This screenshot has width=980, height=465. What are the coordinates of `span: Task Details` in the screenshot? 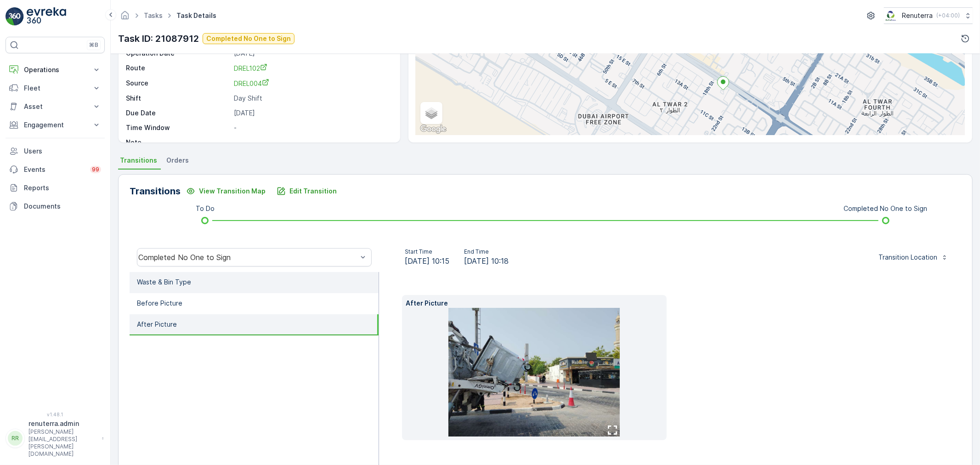 It's located at (196, 16).